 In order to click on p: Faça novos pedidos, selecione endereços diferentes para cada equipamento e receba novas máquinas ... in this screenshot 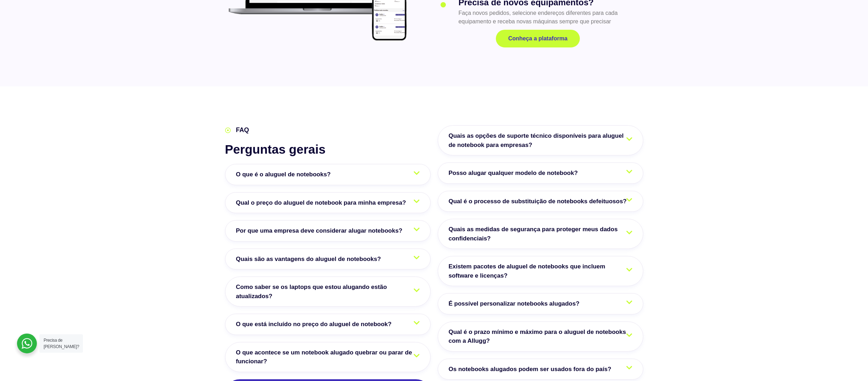, I will do `click(549, 17)`.